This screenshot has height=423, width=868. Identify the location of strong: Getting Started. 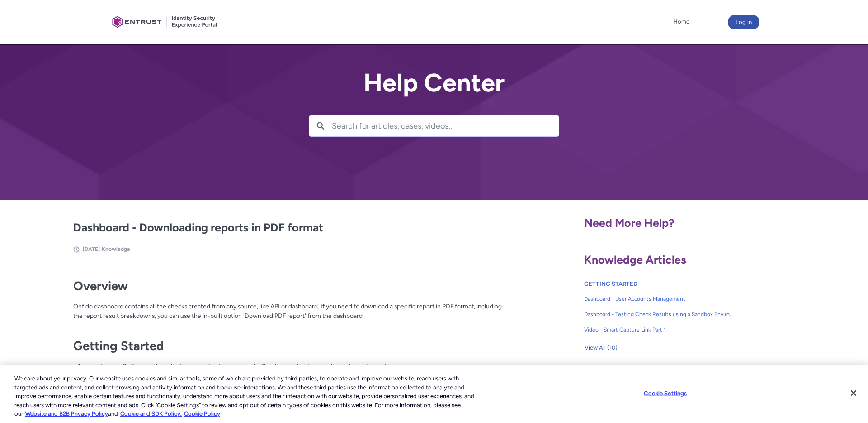
(118, 346).